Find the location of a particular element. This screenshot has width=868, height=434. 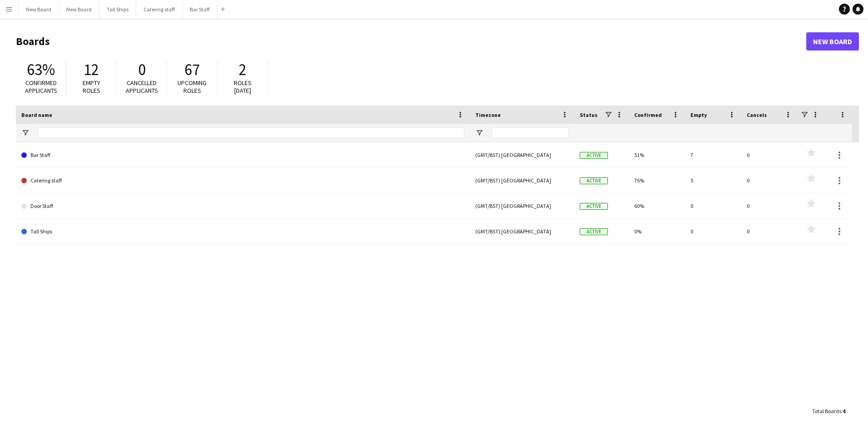

span: Confirmed applicants is located at coordinates (41, 86).